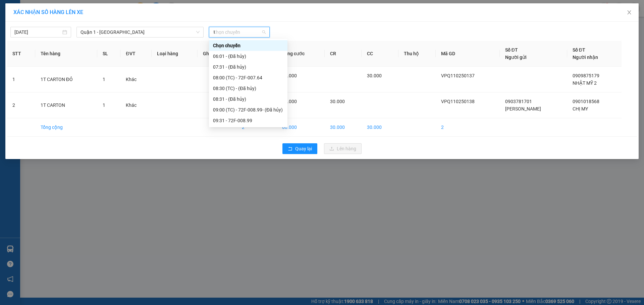 The image size is (644, 305). I want to click on input: 14/10/2025, so click(38, 32).